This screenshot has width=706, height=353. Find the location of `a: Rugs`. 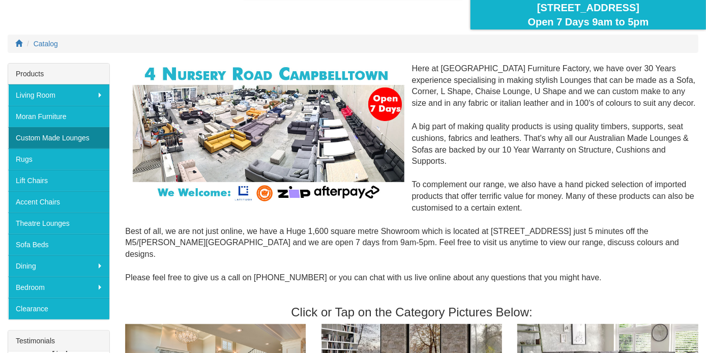

a: Rugs is located at coordinates (58, 159).